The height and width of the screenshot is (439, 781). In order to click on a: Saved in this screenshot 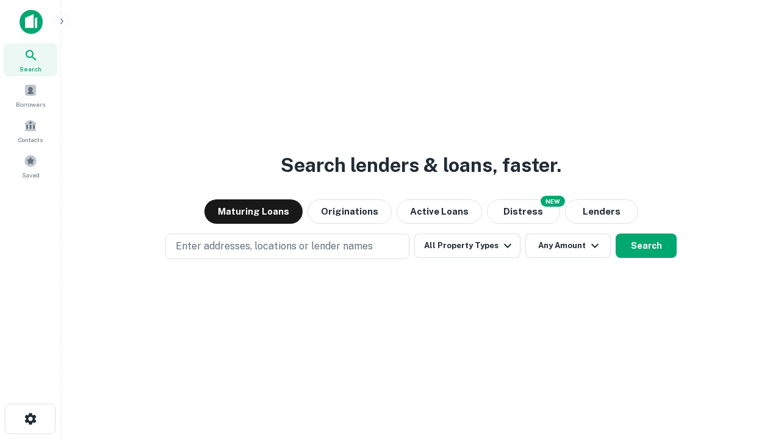, I will do `click(31, 166)`.